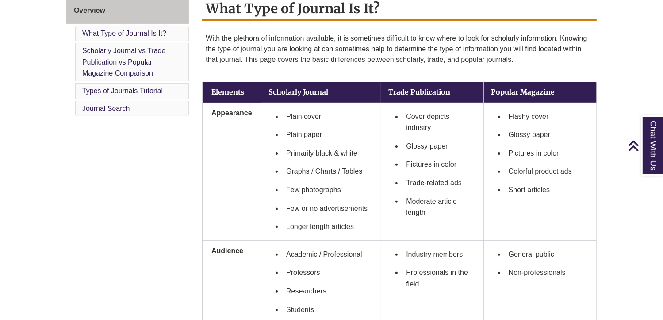 Image resolution: width=663 pixels, height=320 pixels. What do you see at coordinates (439, 278) in the screenshot?
I see `li: Professionals in the field` at bounding box center [439, 278].